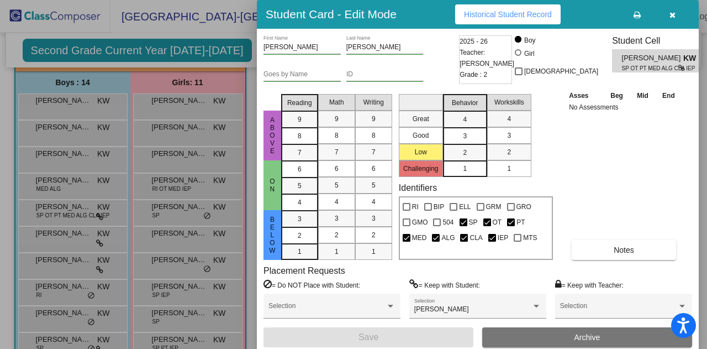  I want to click on span: CLA, so click(476, 238).